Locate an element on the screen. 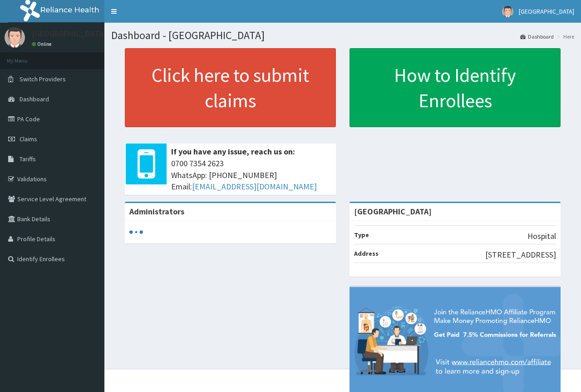  span: Switch Providers is located at coordinates (42, 79).